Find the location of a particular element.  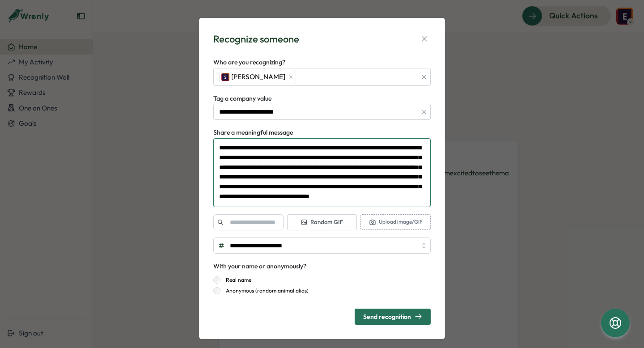

div: Recognize someone is located at coordinates (256, 39).